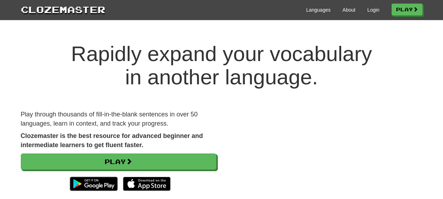  What do you see at coordinates (119, 119) in the screenshot?
I see `p: Play through thousands of fill-in-the-blank sentences in over 50 languages, learn in context, and...` at bounding box center [119, 119].